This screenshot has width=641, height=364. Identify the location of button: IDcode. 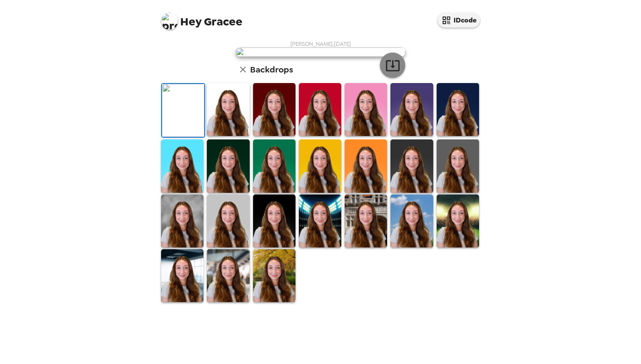
(459, 20).